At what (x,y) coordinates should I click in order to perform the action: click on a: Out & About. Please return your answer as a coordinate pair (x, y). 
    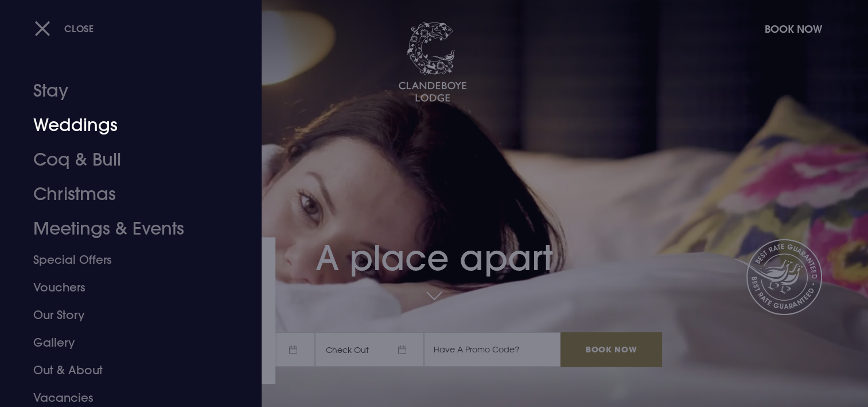
    Looking at the image, I should click on (124, 370).